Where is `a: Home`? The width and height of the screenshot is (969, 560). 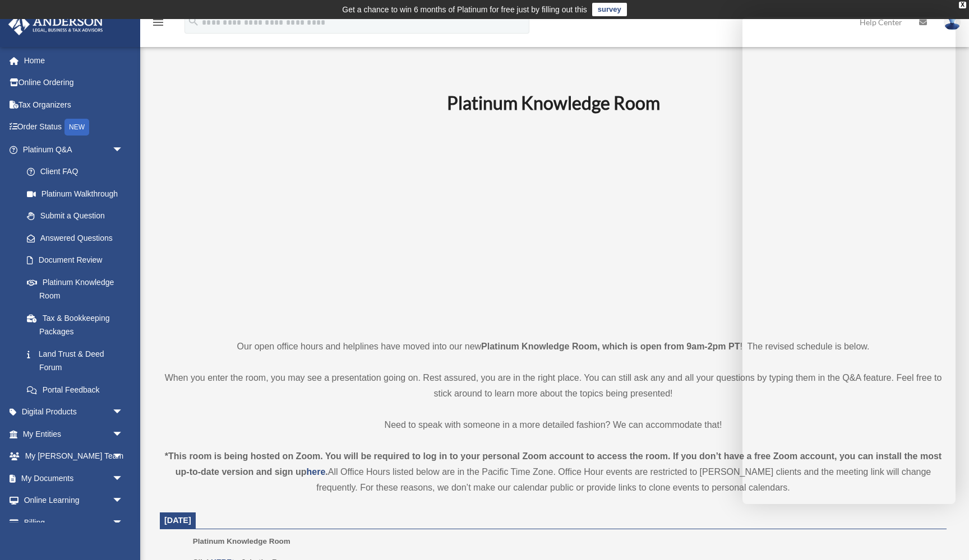 a: Home is located at coordinates (74, 61).